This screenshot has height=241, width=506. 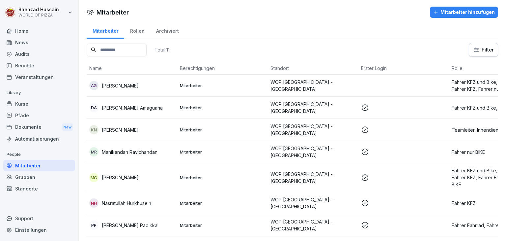 I want to click on div: Audits, so click(x=39, y=54).